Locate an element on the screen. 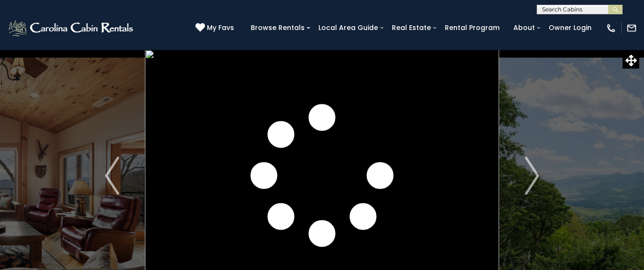 The height and width of the screenshot is (270, 644). a: Real Estate is located at coordinates (412, 28).